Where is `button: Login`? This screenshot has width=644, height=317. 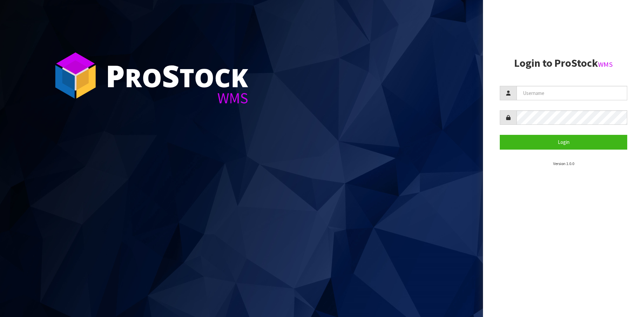
button: Login is located at coordinates (563, 142).